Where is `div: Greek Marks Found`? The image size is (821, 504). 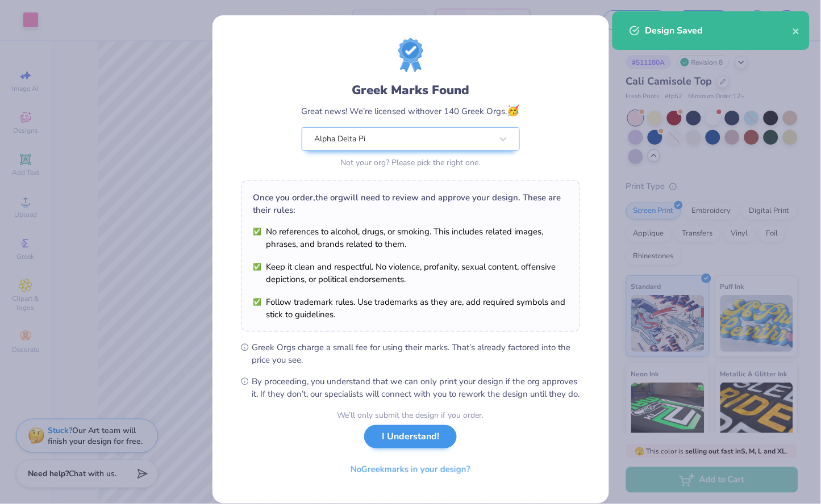 div: Greek Marks Found is located at coordinates (410, 90).